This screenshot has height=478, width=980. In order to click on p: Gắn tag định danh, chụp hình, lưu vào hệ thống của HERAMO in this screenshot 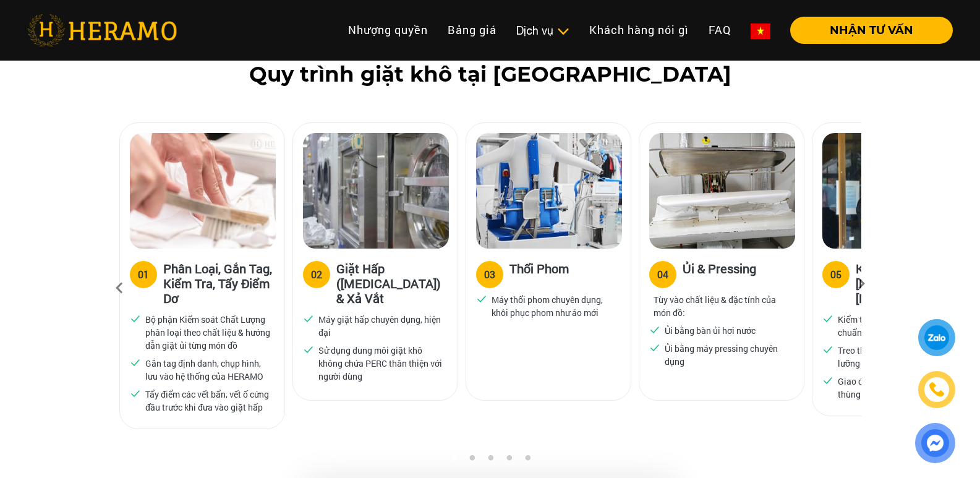, I will do `click(208, 370)`.